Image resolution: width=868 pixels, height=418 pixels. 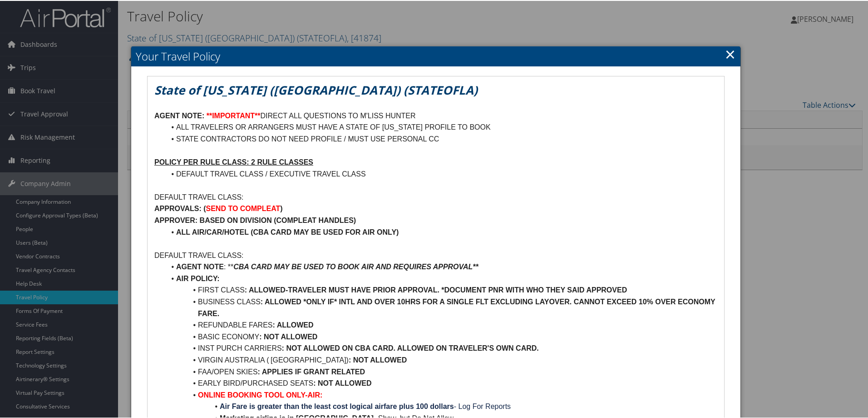 What do you see at coordinates (288, 231) in the screenshot?
I see `strong: ALL AIR/CAR/HOTEL (CBA CARD MAY BE USED FOR AIR ONLY)` at bounding box center [288, 231].